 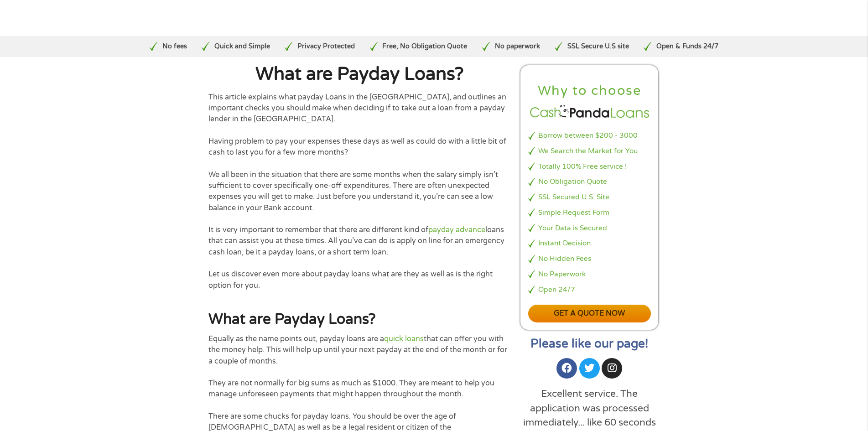 I want to click on p: Having problem to pay your expenses these days as well as could do with a little bit of cash to l..., so click(x=360, y=147).